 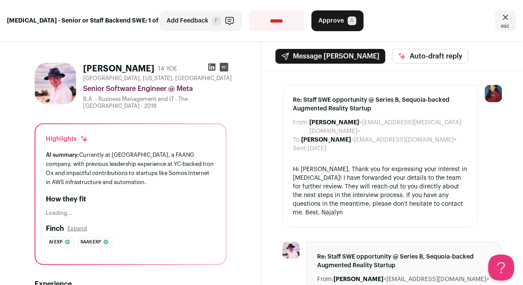 I want to click on div: Senior Software Engineer @ Meta, so click(x=158, y=89).